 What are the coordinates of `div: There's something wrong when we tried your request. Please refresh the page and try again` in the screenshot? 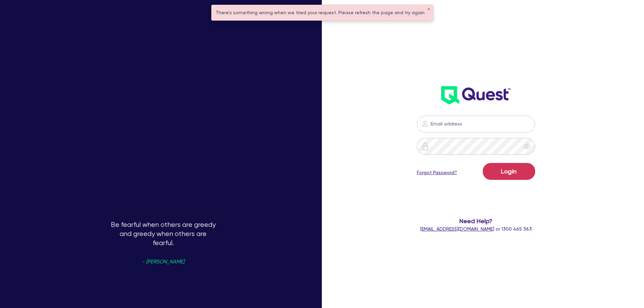 It's located at (322, 12).